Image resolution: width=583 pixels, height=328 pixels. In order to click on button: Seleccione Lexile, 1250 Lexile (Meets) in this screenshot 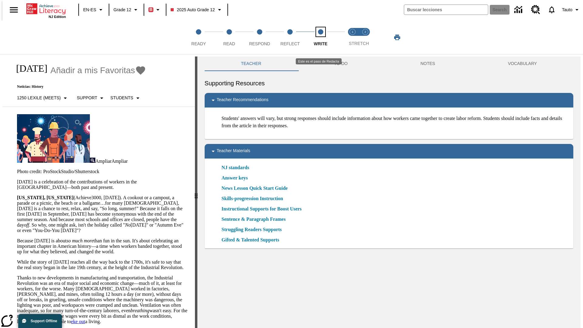, I will do `click(43, 98)`.